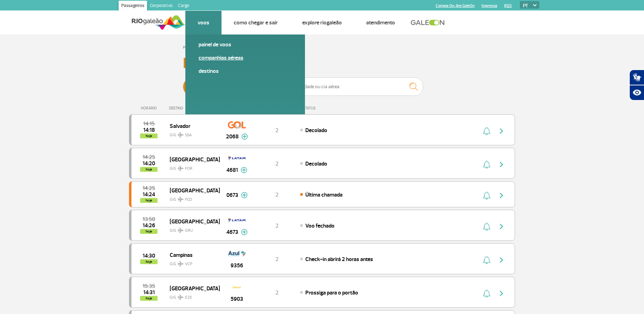 Image resolution: width=644 pixels, height=314 pixels. I want to click on span: 2025-09-30 15:35:00, so click(149, 286).